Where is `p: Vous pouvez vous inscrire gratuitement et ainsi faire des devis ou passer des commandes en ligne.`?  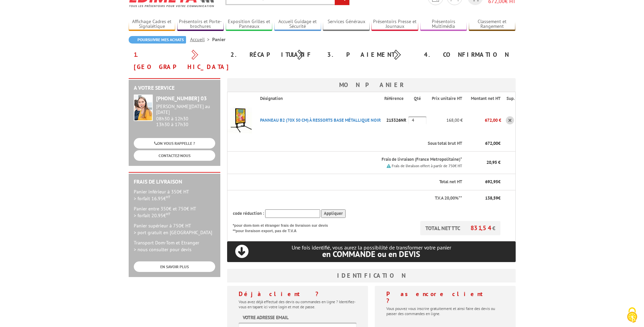 p: Vous pouvez vous inscrire gratuitement et ainsi faire des devis ou passer des commandes en ligne. is located at coordinates (445, 311).